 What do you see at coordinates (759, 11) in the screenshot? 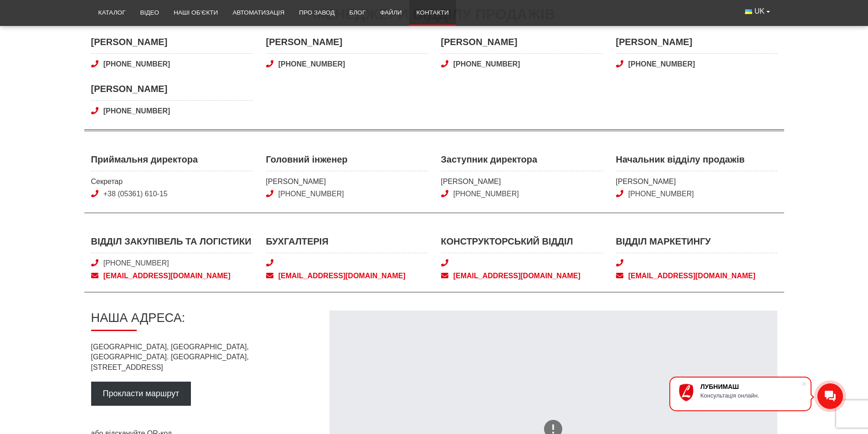
I see `span: UK` at bounding box center [759, 11].